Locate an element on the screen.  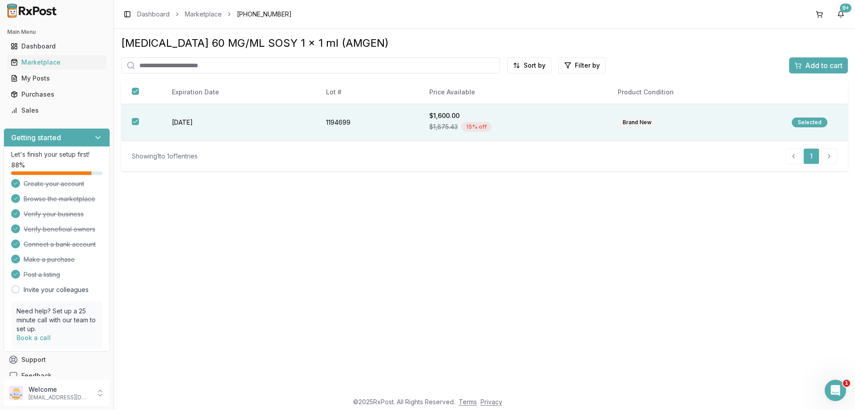
div: Brand New is located at coordinates (637, 122).